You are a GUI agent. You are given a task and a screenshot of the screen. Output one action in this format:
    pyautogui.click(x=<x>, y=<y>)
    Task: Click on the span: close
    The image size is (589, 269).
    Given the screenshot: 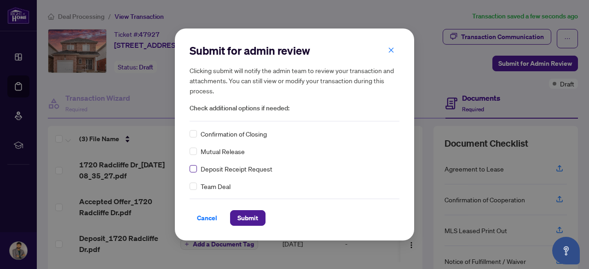 What is the action you would take?
    pyautogui.click(x=391, y=50)
    